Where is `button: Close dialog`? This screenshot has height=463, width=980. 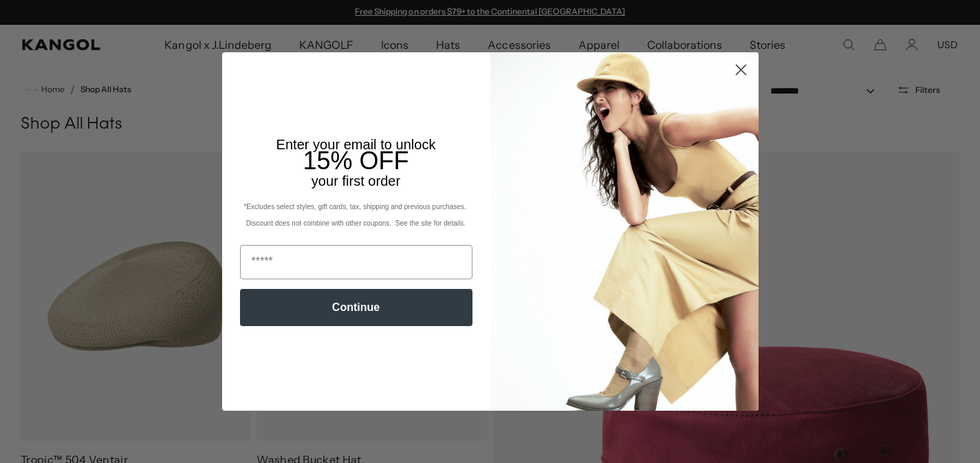
button: Close dialog is located at coordinates (741, 69).